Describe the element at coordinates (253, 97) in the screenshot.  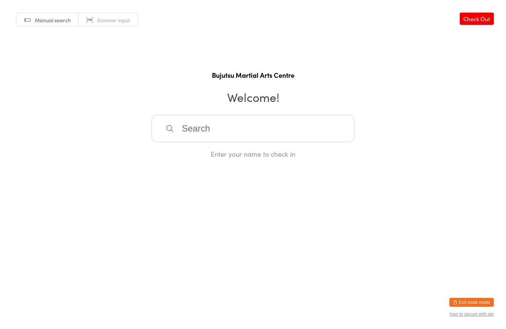
I see `h2: Welcome!` at that location.